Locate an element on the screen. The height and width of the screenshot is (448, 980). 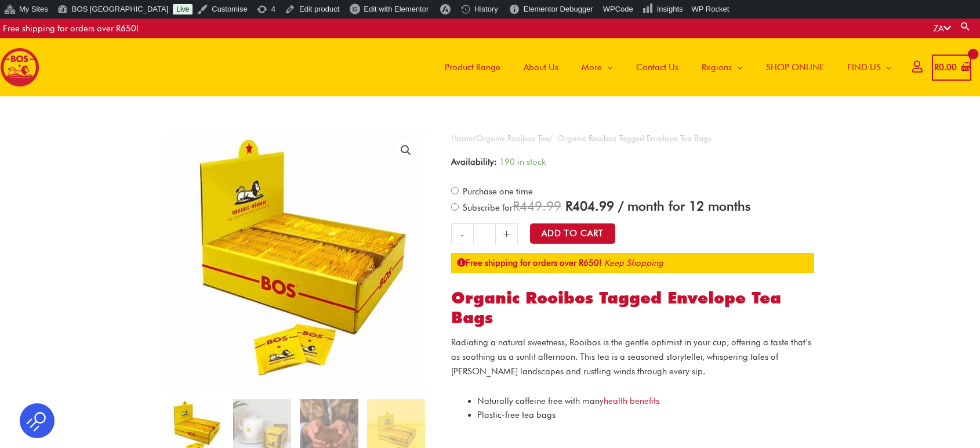
a: View full-screen image gallery is located at coordinates (406, 150).